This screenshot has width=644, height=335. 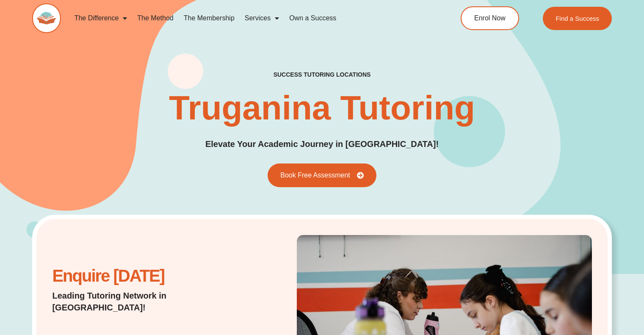 What do you see at coordinates (490, 18) in the screenshot?
I see `a: Enrol Now` at bounding box center [490, 18].